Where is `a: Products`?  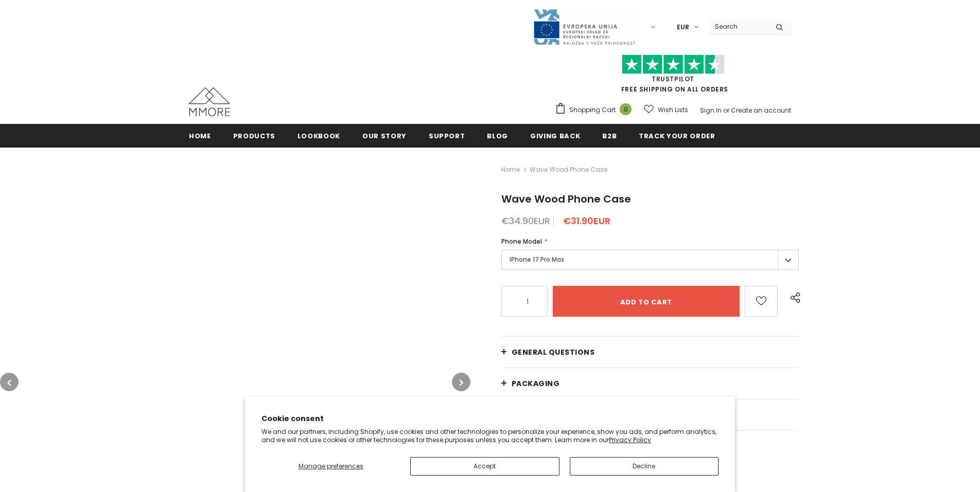
a: Products is located at coordinates (254, 135).